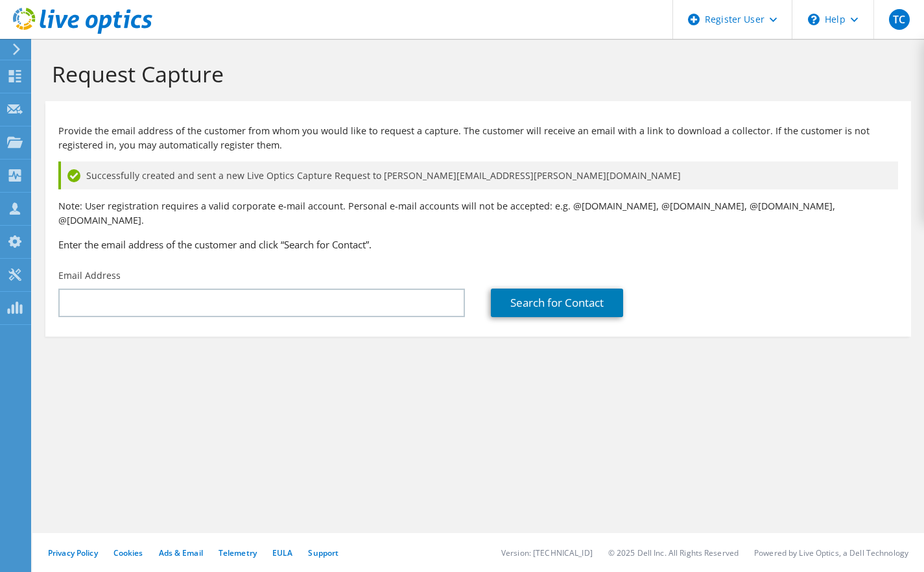  Describe the element at coordinates (831, 553) in the screenshot. I see `li: Powered by Live Optics, a Dell Technology` at that location.